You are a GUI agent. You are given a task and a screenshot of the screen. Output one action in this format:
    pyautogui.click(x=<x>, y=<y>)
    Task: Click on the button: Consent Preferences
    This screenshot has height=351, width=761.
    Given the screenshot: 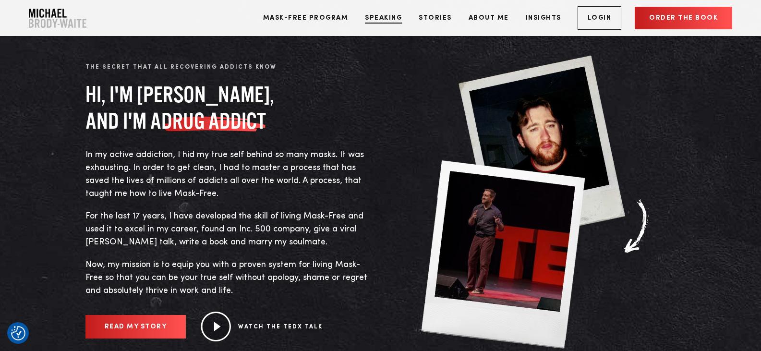 What is the action you would take?
    pyautogui.click(x=18, y=333)
    